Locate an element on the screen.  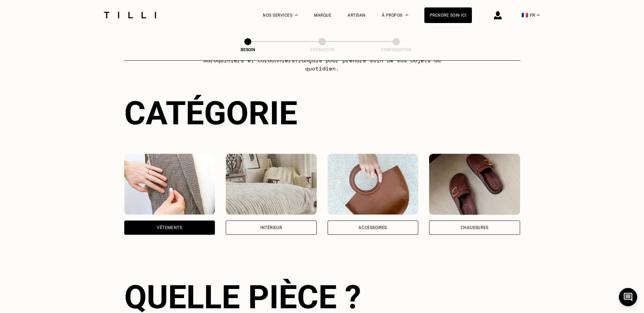
img: menu déroulant is located at coordinates (538, 15).